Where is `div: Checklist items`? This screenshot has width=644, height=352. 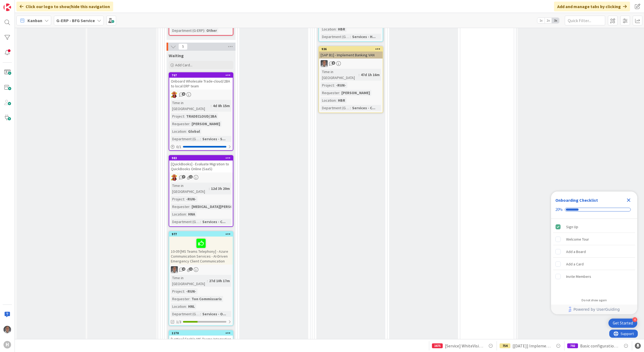
div: Checklist items is located at coordinates (594, 257).